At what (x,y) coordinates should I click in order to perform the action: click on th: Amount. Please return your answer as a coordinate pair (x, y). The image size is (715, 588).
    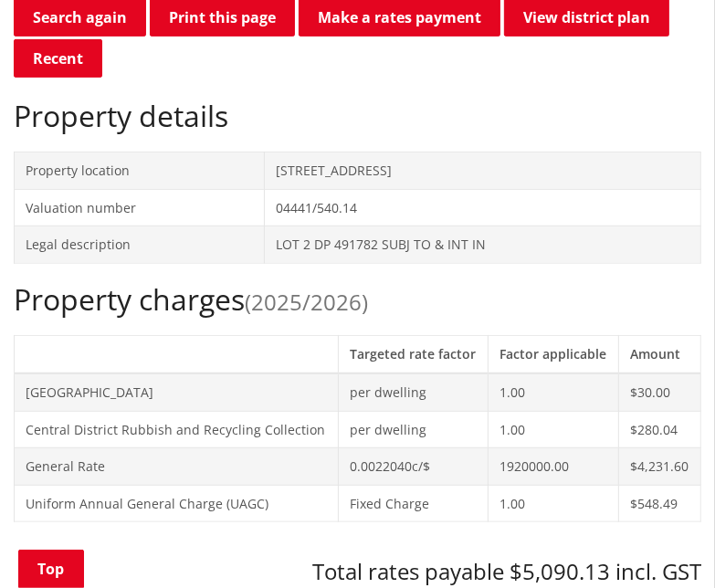
    Looking at the image, I should click on (661, 354).